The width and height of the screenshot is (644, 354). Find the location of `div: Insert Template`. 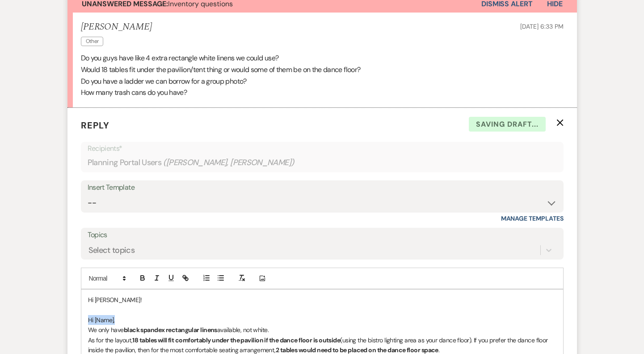

div: Insert Template is located at coordinates (322, 187).